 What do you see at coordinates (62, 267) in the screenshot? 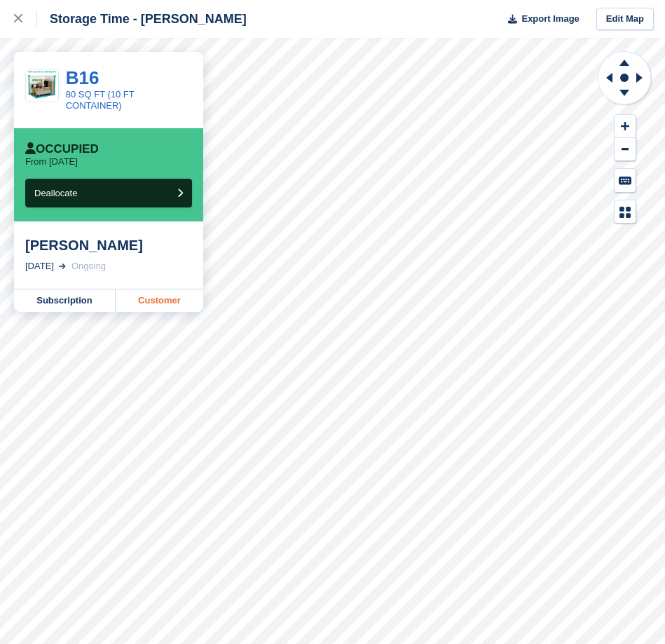
I see `img: arrow-right-light-icn-cde0832a797a2874e46488d9cf13f60e5c3a73dbe684e267c42b8395dfbc2abf.svg` at bounding box center [62, 267].